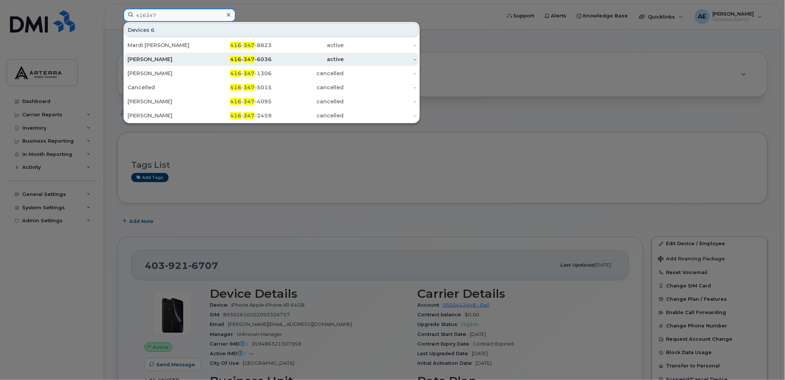 This screenshot has height=380, width=785. I want to click on span: 6, so click(153, 30).